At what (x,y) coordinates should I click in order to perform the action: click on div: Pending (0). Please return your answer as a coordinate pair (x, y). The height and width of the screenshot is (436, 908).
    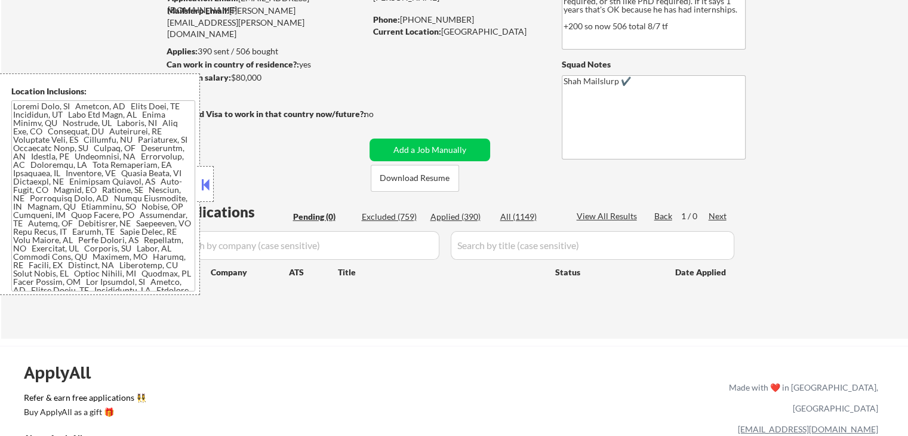
    Looking at the image, I should click on (323, 217).